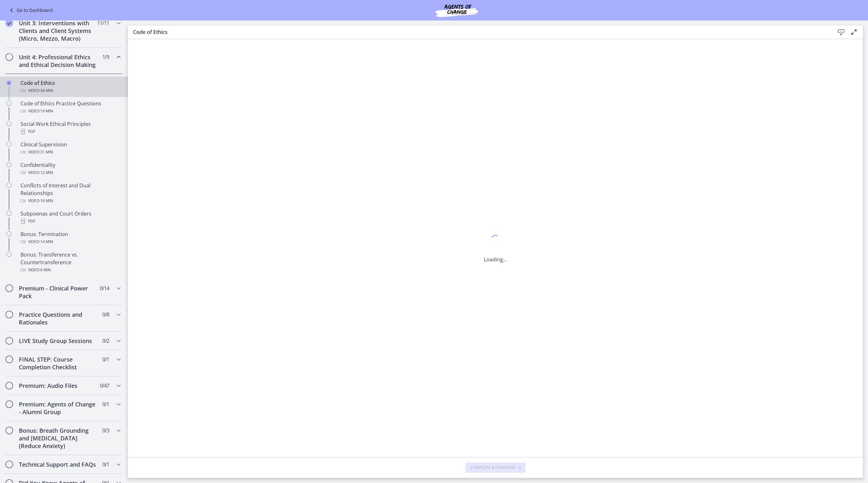 This screenshot has width=868, height=483. What do you see at coordinates (46, 200) in the screenshot?
I see `span: · 16 min` at bounding box center [46, 200].